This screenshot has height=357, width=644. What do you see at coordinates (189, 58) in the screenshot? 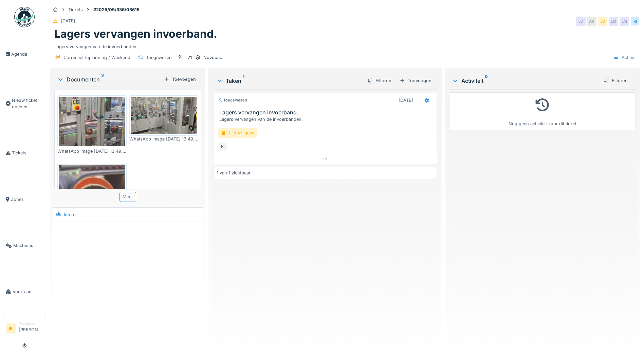
I see `div: L71` at bounding box center [189, 58].